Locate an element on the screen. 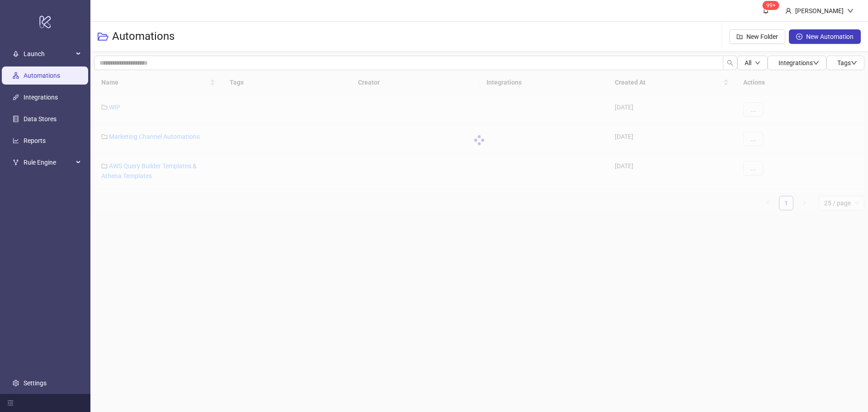 The image size is (868, 412). span: search is located at coordinates (730, 62).